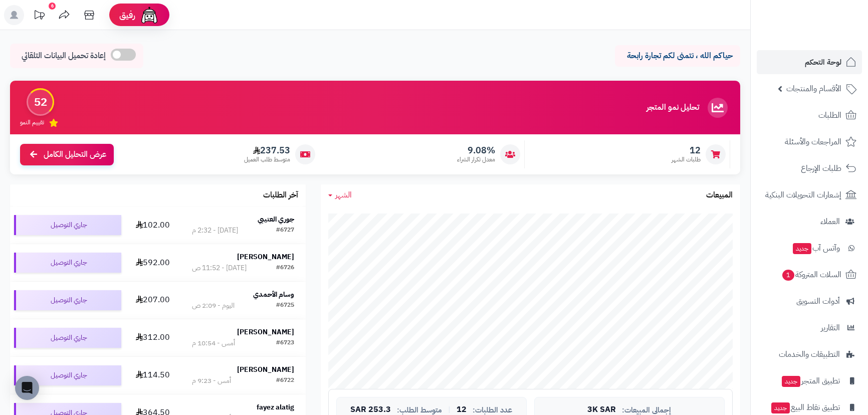 This screenshot has width=868, height=415. What do you see at coordinates (818, 301) in the screenshot?
I see `span: أدوات التسويق` at bounding box center [818, 301].